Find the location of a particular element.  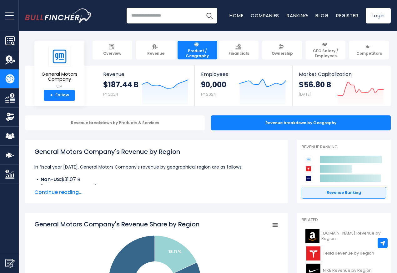

button: Search is located at coordinates (209, 16).